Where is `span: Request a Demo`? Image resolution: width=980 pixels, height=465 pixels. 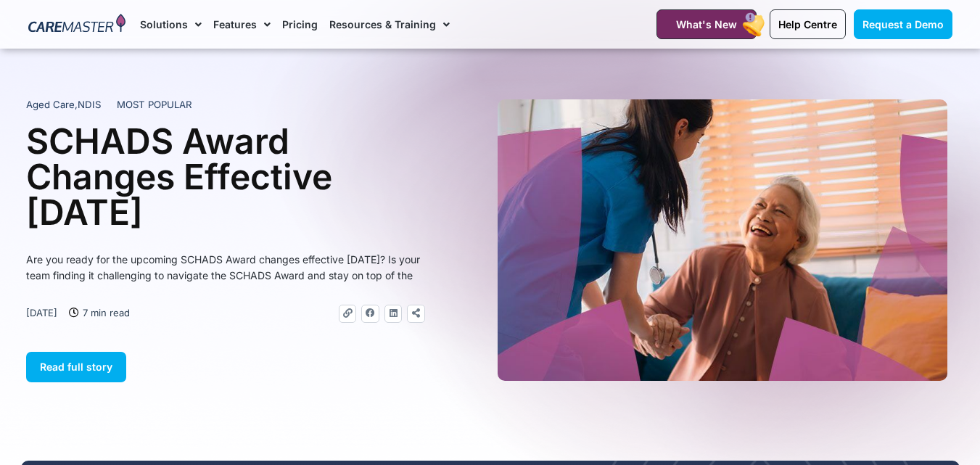 span: Request a Demo is located at coordinates (904, 24).